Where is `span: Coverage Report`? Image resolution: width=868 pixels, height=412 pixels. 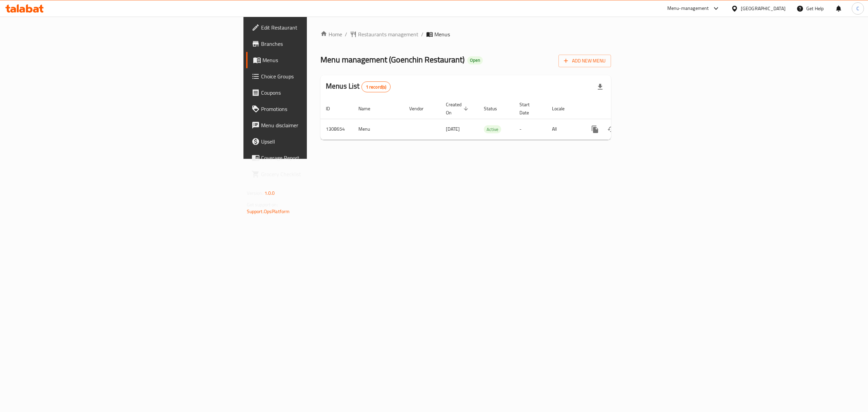
span: Coverage Report is located at coordinates (322, 158).